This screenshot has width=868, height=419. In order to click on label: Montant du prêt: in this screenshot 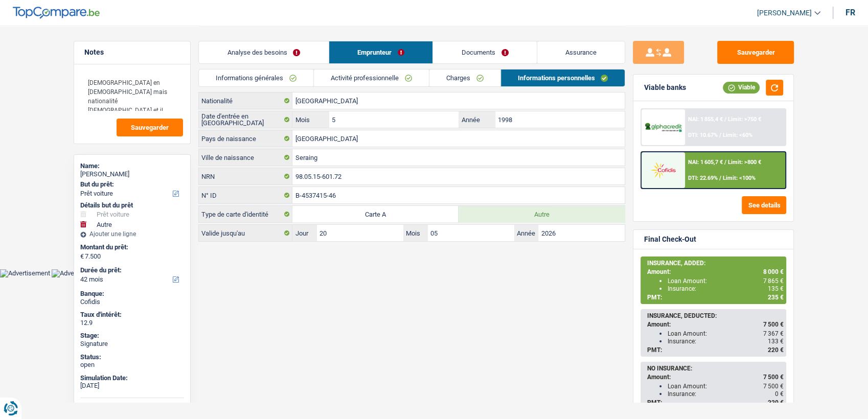, I will do `click(131, 247)`.